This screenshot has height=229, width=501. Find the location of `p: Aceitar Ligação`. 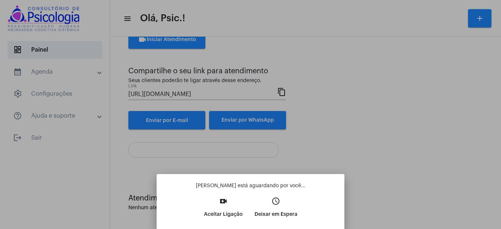

p: Aceitar Ligação is located at coordinates (223, 215).